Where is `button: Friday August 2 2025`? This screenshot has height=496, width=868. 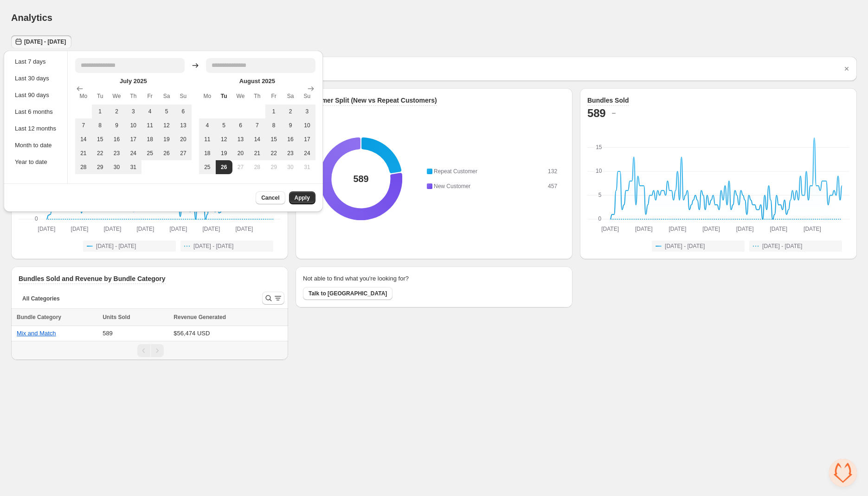
button: Friday August 2 2025 is located at coordinates (291, 111).